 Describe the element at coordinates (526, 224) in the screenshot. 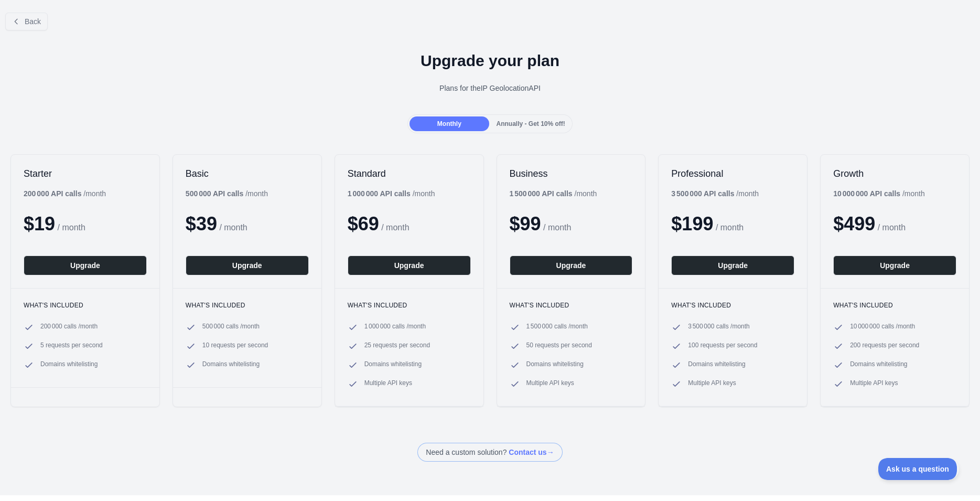

I see `span: $ 99` at that location.